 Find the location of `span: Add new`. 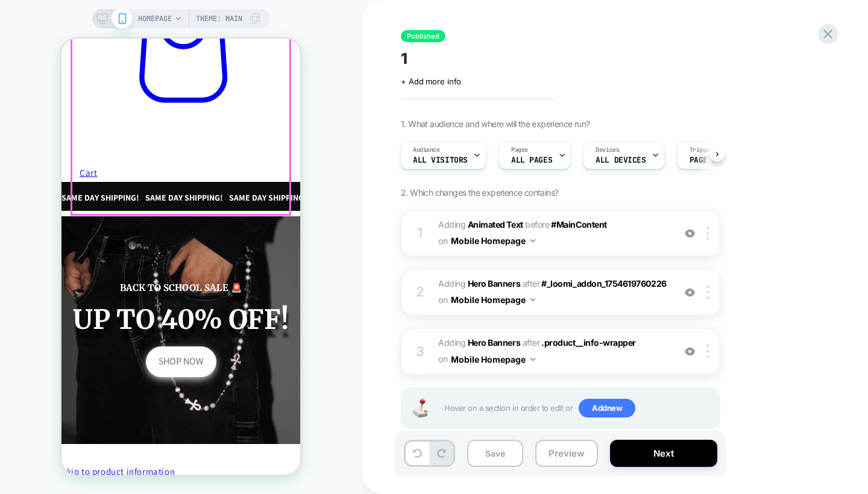

span: Add new is located at coordinates (607, 409).